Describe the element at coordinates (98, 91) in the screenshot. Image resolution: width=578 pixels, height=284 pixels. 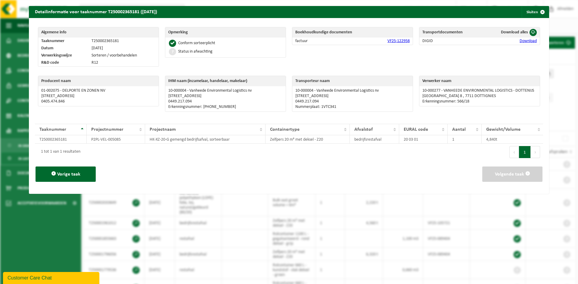
I see `p: 01-002075 - DELPORTE EN ZONEN NV` at that location.